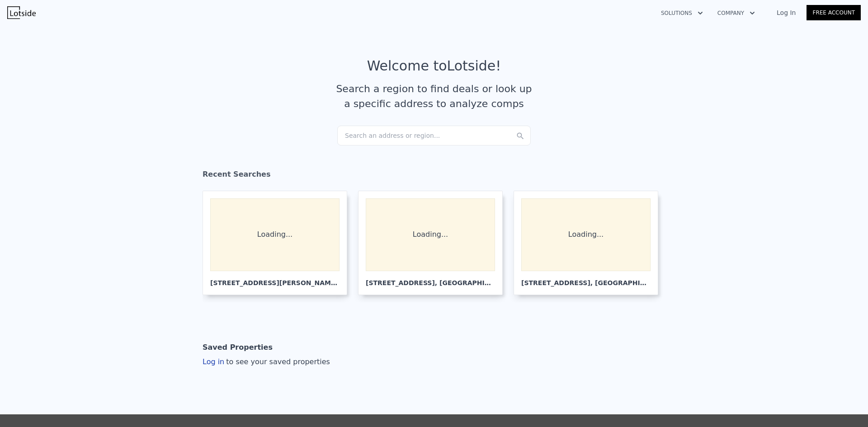 The height and width of the screenshot is (427, 868). Describe the element at coordinates (277, 361) in the screenshot. I see `span: to see your saved properties` at that location.